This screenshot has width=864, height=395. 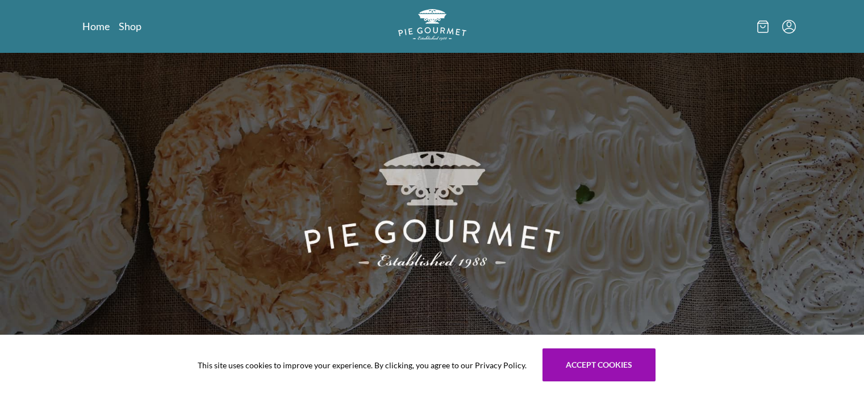 I want to click on button: Menu, so click(x=789, y=27).